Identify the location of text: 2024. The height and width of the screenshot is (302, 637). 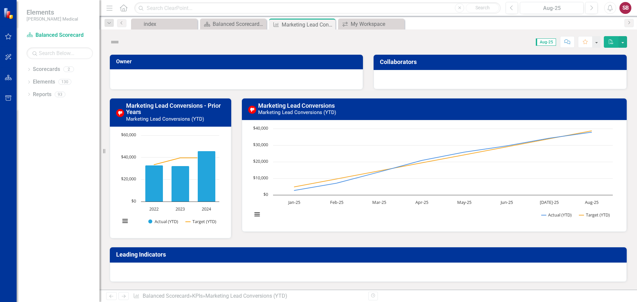
(206, 209).